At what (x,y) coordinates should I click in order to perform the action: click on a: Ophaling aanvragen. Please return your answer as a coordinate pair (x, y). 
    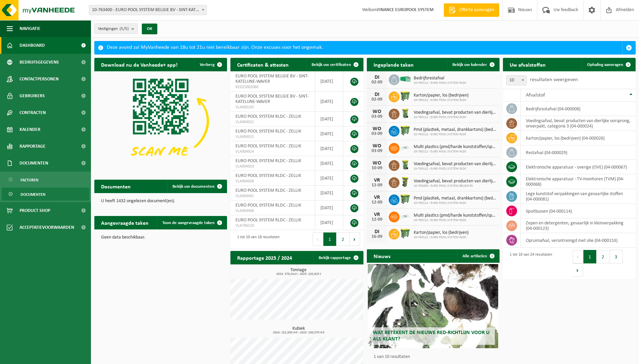
    Looking at the image, I should click on (608, 64).